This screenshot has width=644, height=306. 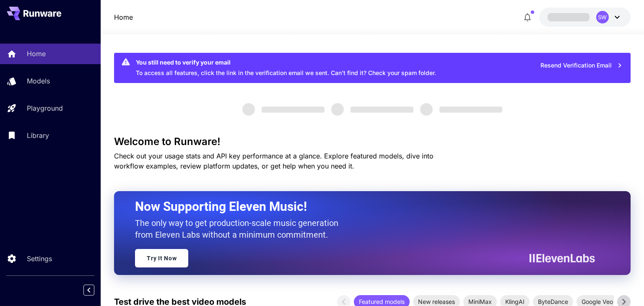 I want to click on p: Models, so click(x=38, y=81).